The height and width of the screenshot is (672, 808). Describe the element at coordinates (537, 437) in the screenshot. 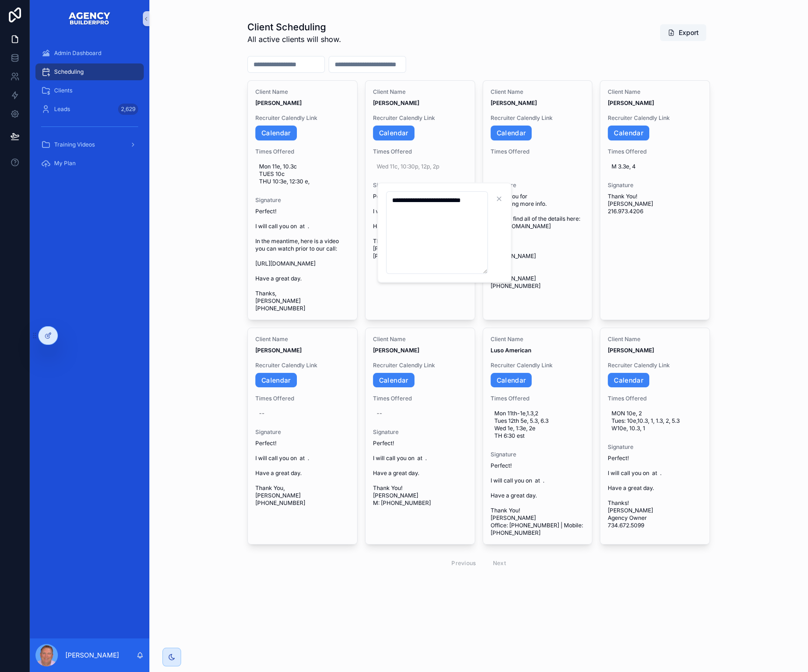

I see `a: Client NameLuso AmericanRecruiter Calendly LinkCalendarTimes OfferedMon 11th-1e,1.3,2 Tues 12th 5...` at that location.